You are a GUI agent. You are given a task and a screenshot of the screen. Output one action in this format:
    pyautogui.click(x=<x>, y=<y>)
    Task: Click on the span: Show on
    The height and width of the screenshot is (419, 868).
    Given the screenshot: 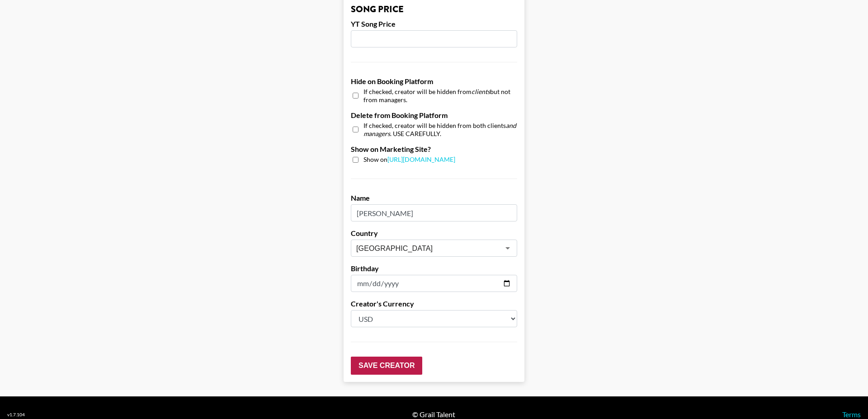 What is the action you would take?
    pyautogui.click(x=409, y=160)
    